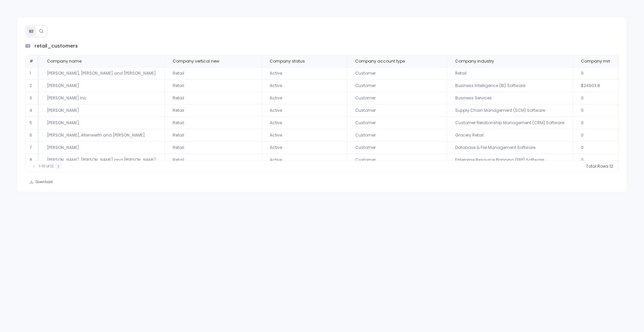 This screenshot has height=332, width=644. What do you see at coordinates (32, 86) in the screenshot?
I see `td: 2` at bounding box center [32, 86].